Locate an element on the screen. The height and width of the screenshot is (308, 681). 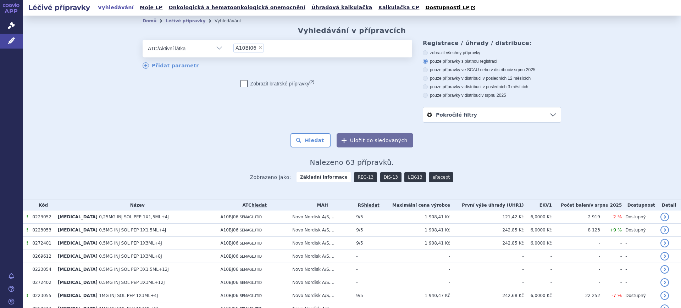
span: Zobrazeno jako: is located at coordinates (271, 177).